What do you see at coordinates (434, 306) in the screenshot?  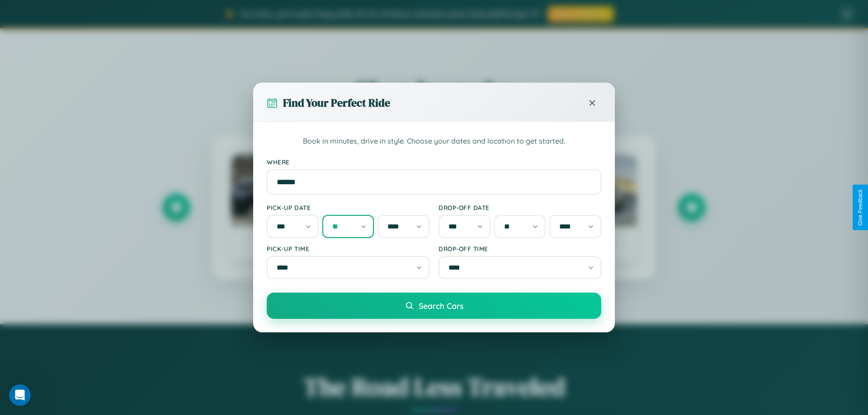 I see `button: Search Cars` at bounding box center [434, 306].